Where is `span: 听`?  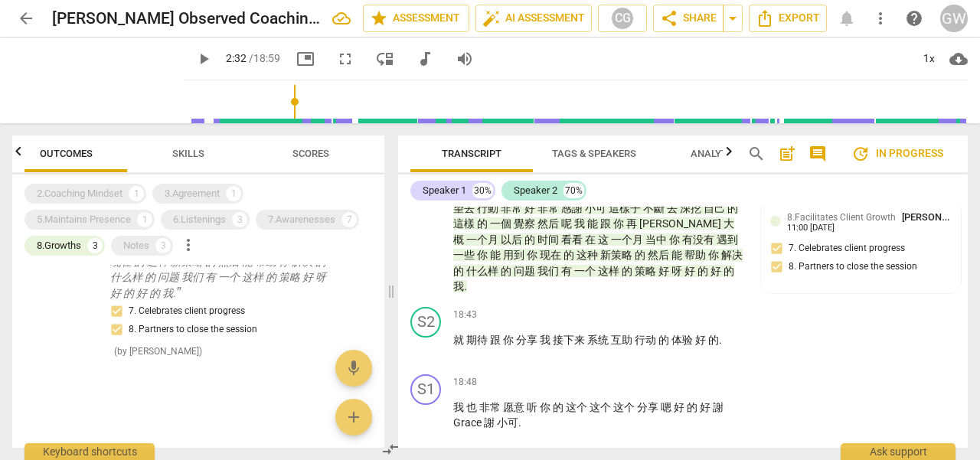
span: 听 is located at coordinates (533, 408).